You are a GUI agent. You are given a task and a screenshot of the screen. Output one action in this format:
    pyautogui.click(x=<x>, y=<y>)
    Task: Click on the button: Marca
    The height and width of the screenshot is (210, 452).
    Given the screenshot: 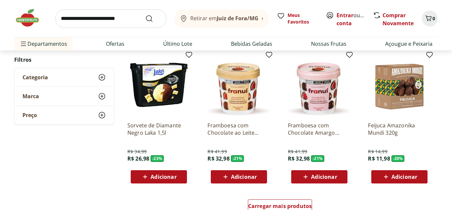 What is the action you would take?
    pyautogui.click(x=64, y=96)
    